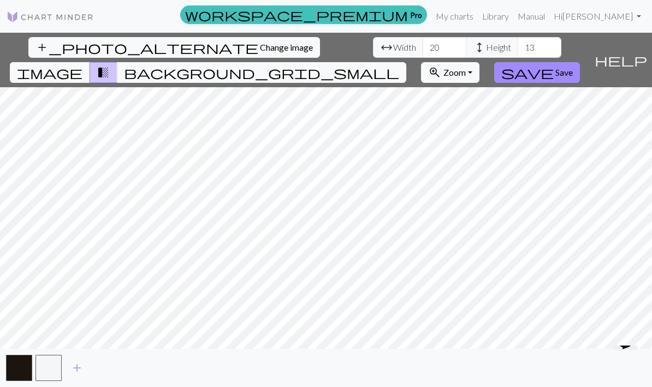  I want to click on span: Save, so click(564, 72).